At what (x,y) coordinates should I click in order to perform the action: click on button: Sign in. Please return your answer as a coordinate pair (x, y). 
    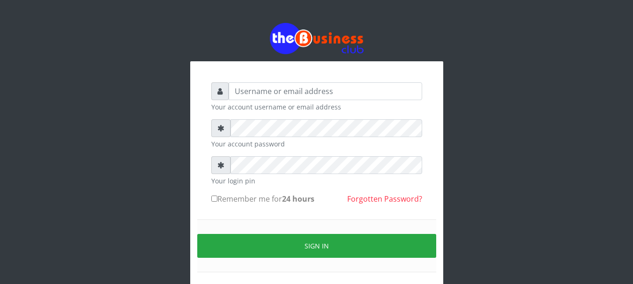
    Looking at the image, I should click on (317, 246).